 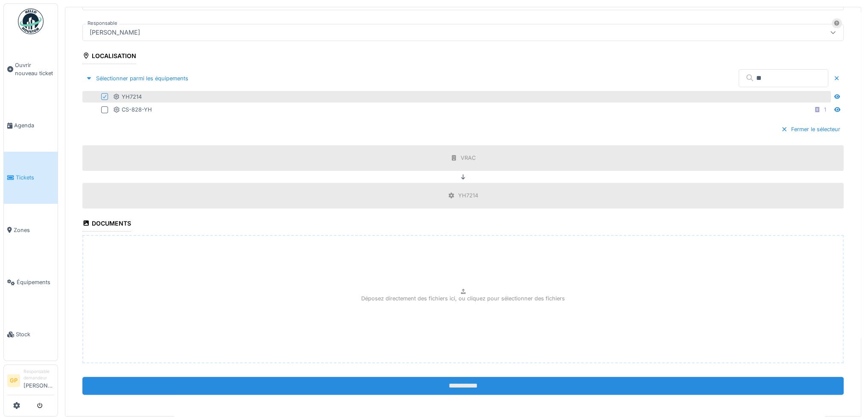 What do you see at coordinates (35, 69) in the screenshot?
I see `span: Ouvrir nouveau ticket` at bounding box center [35, 69].